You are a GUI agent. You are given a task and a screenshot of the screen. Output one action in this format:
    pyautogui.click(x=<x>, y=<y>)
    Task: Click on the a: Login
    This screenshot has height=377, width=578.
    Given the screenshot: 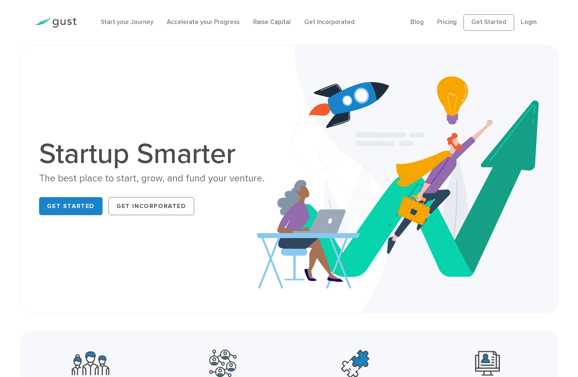 What is the action you would take?
    pyautogui.click(x=529, y=22)
    